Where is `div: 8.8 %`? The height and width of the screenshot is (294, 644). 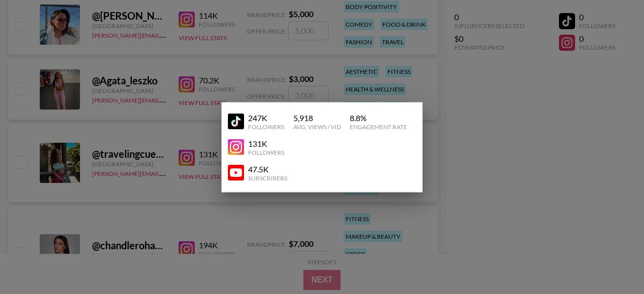
div: 8.8 % is located at coordinates (379, 118).